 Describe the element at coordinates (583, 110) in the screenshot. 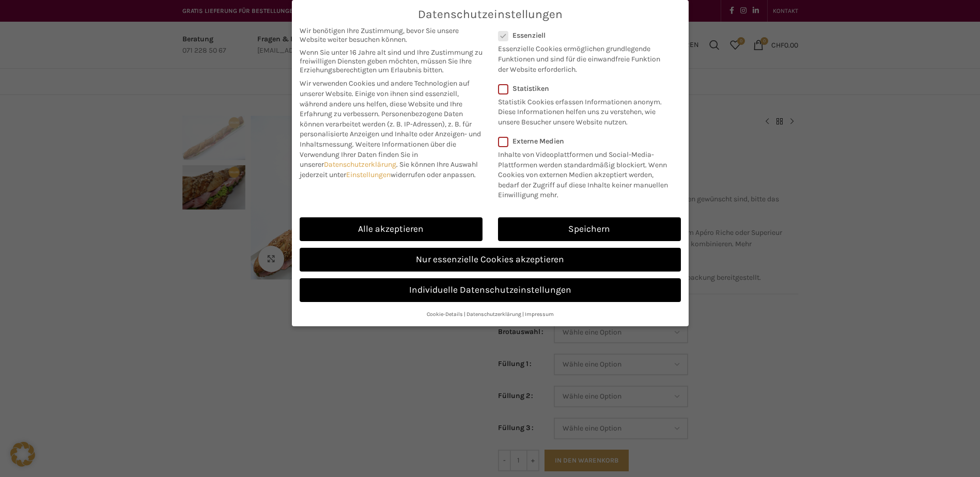

I see `p: Statistik Cookies erfassen Informationen anonym. Diese Informationen helfen uns zu verstehen, wie...` at that location.